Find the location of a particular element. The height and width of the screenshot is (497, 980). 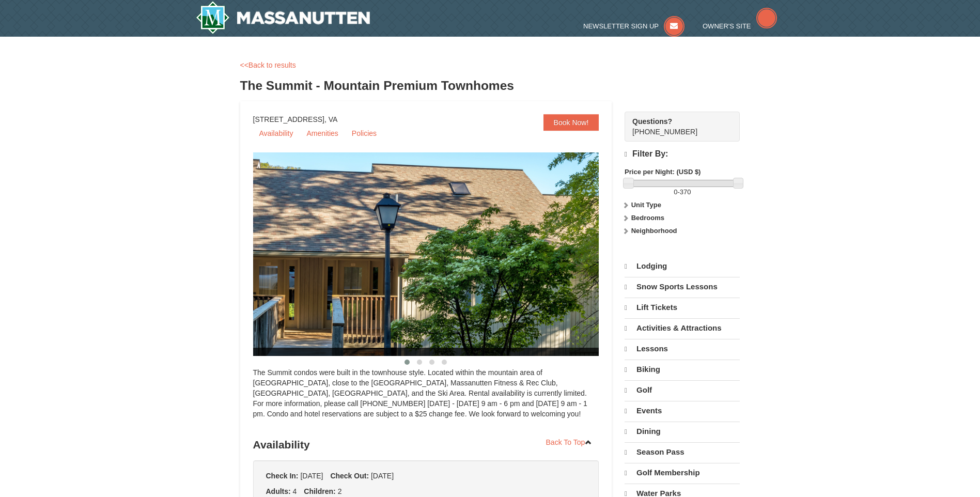

strong: Price per Night: (USD $) is located at coordinates (663, 172).